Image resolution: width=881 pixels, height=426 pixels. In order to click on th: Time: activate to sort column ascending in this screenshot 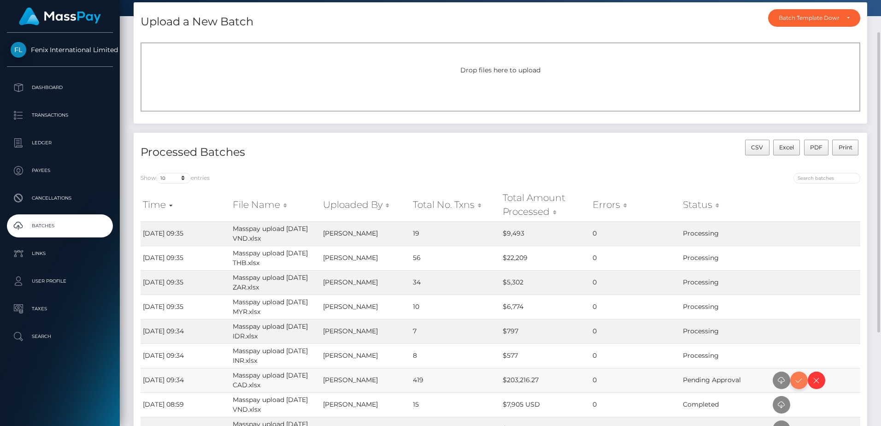, I will do `click(185, 205)`.